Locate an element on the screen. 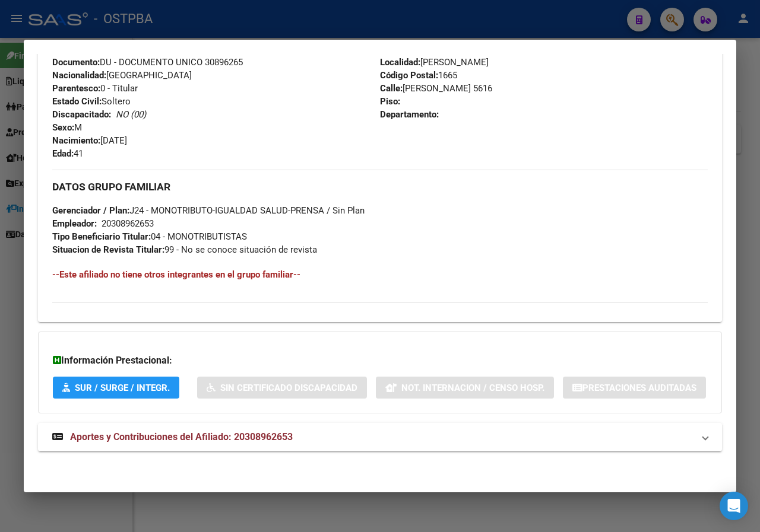  button: Not. Internacion / Censo Hosp. is located at coordinates (465, 388).